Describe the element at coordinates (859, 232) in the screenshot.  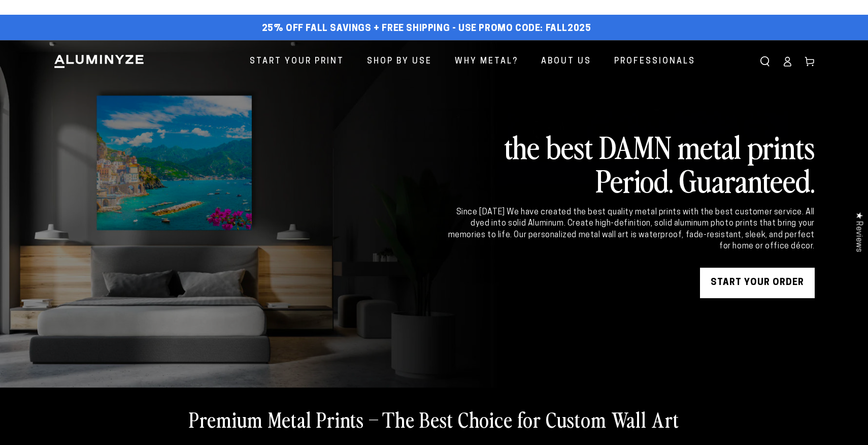
I see `div: Click to open Judge.me floating reviews tab` at that location.